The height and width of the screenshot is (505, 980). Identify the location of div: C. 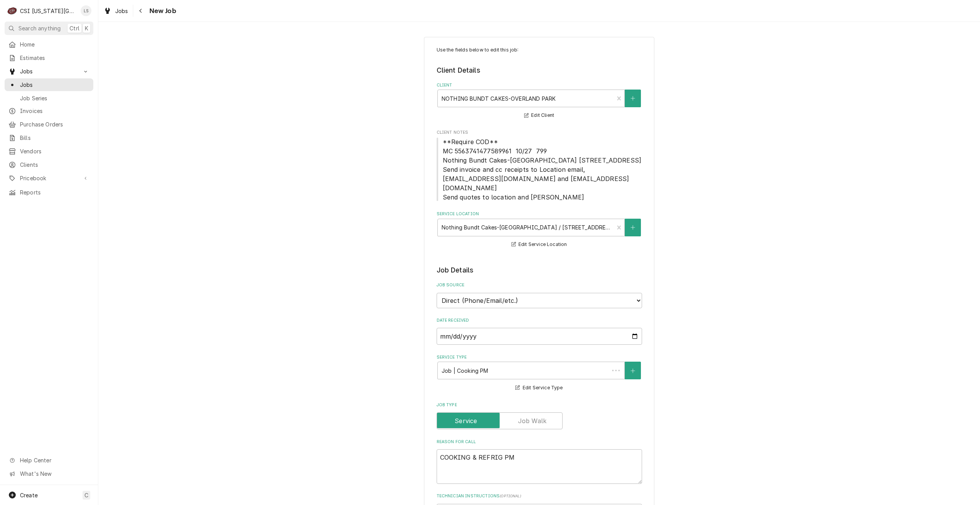
(12, 11).